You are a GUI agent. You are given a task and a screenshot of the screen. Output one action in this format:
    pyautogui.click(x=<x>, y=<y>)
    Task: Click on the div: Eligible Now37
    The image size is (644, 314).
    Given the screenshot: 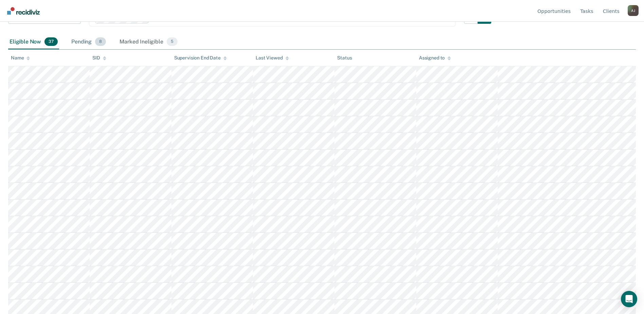 What is the action you would take?
    pyautogui.click(x=33, y=42)
    